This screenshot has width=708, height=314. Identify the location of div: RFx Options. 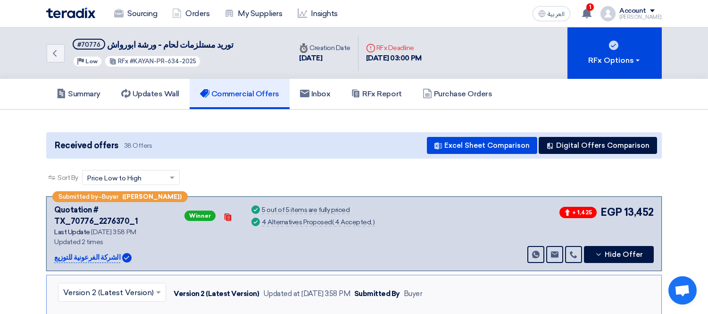
(615, 60).